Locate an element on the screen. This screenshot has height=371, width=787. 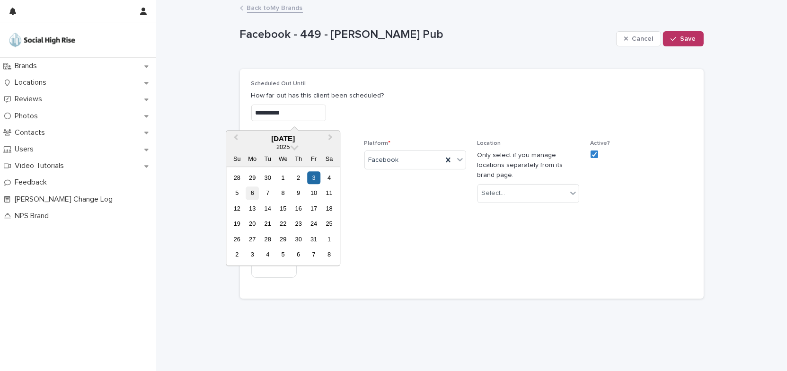
p: Photos is located at coordinates (28, 116).